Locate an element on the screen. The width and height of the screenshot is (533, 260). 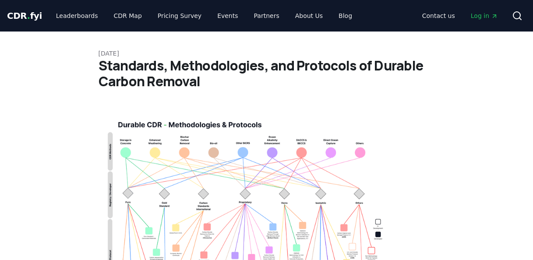
a: Leaderboards is located at coordinates (77, 16).